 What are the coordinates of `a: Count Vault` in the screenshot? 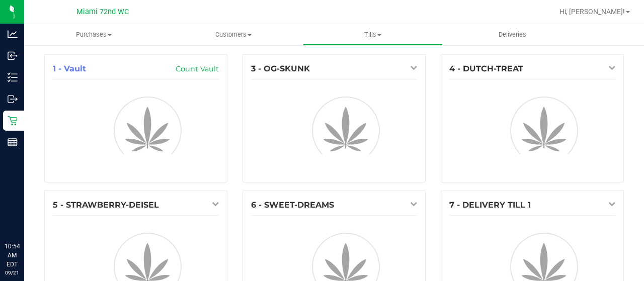 It's located at (197, 69).